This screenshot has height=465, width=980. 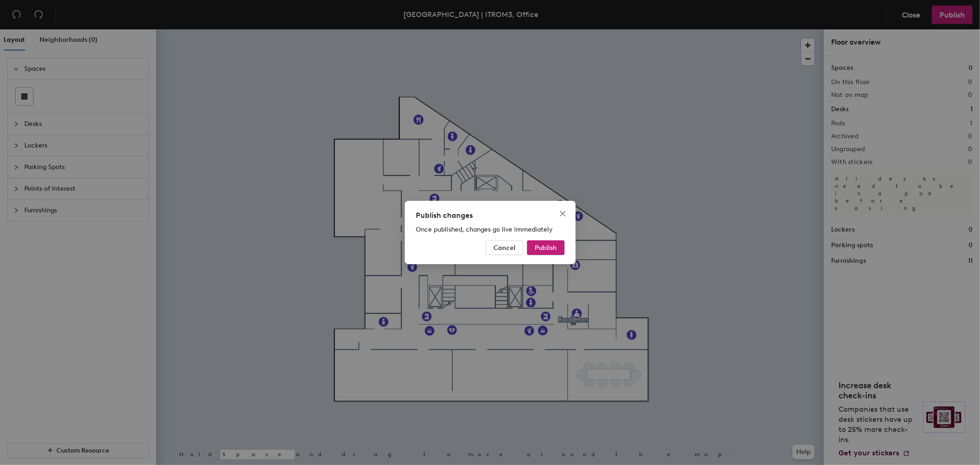 What do you see at coordinates (485, 229) in the screenshot?
I see `span: Once published, changes go live immediately` at bounding box center [485, 229].